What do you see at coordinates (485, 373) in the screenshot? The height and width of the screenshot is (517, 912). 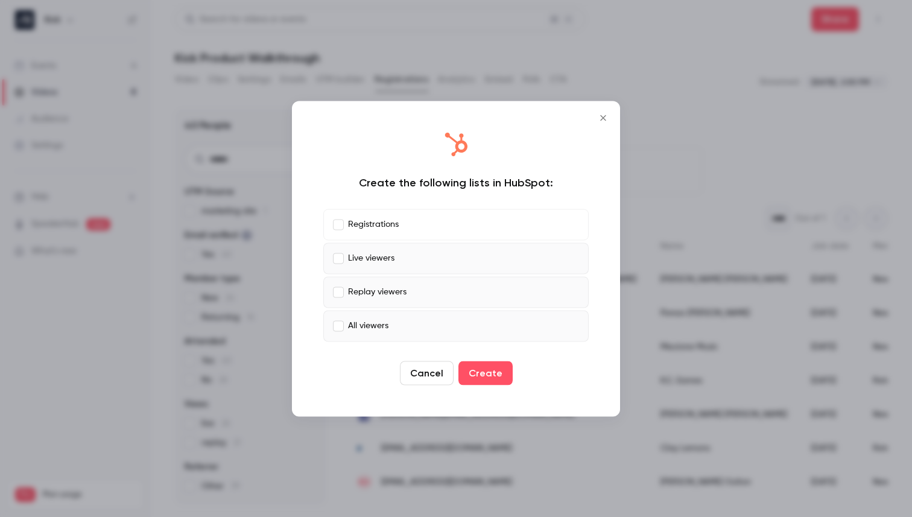 I see `button: Create` at bounding box center [485, 373].